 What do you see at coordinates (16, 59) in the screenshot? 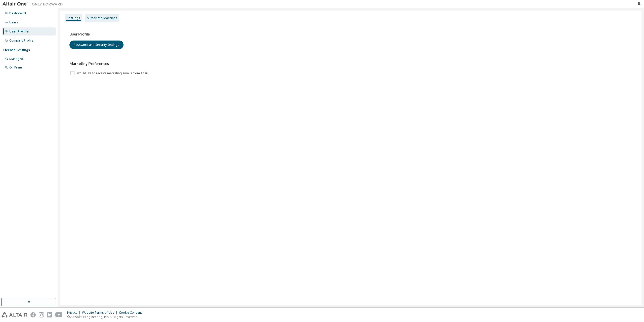
I see `div: Managed` at bounding box center [16, 59].